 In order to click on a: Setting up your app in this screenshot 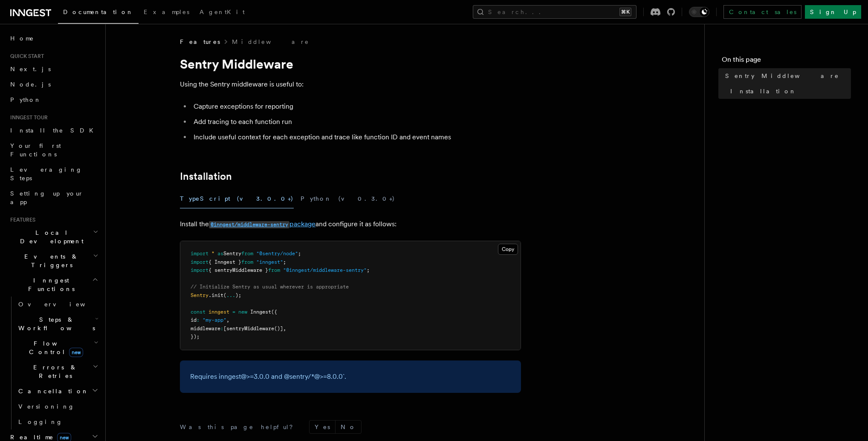, I will do `click(53, 198)`.